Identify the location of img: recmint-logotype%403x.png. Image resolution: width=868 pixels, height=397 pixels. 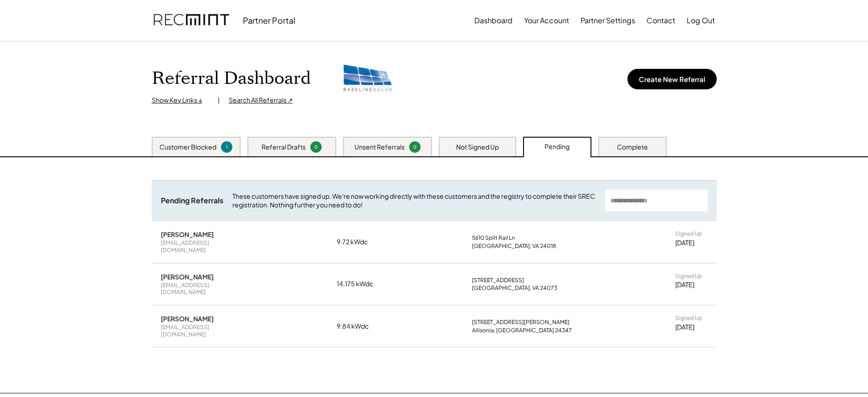
(192, 21).